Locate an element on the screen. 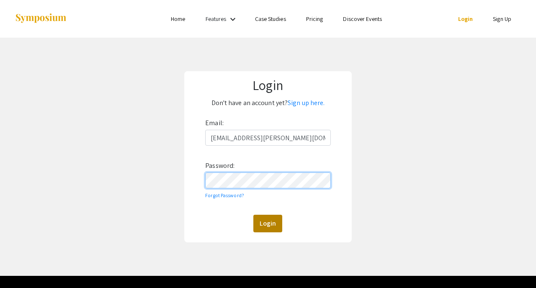 The height and width of the screenshot is (288, 536). a: Sign up here. is located at coordinates (306, 103).